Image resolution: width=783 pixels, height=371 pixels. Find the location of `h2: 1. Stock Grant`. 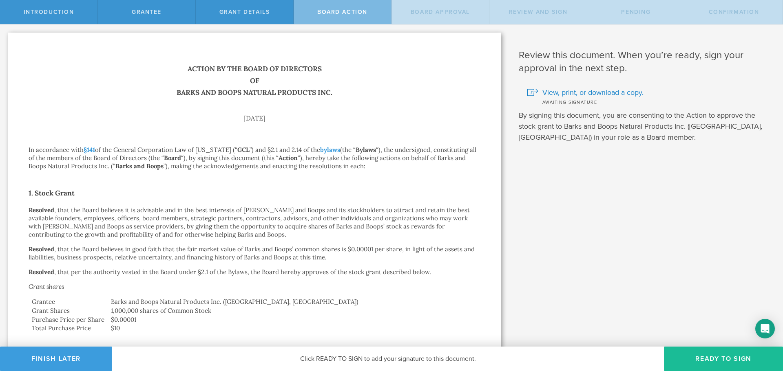

h2: 1. Stock Grant is located at coordinates (254, 193).